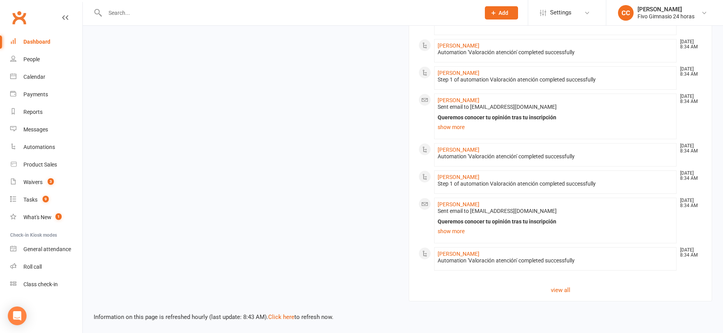 This screenshot has width=723, height=333. I want to click on div: Fivo Gimnasio 24 horas, so click(666, 16).